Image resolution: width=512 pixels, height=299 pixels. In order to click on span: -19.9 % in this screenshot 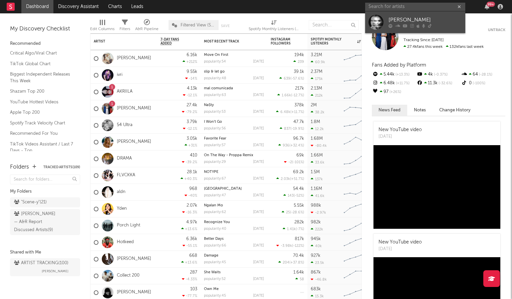, I will do `click(297, 129)`.